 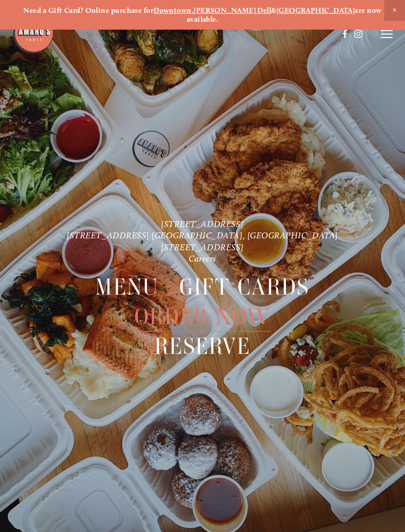 I want to click on a: Reserve, so click(x=202, y=346).